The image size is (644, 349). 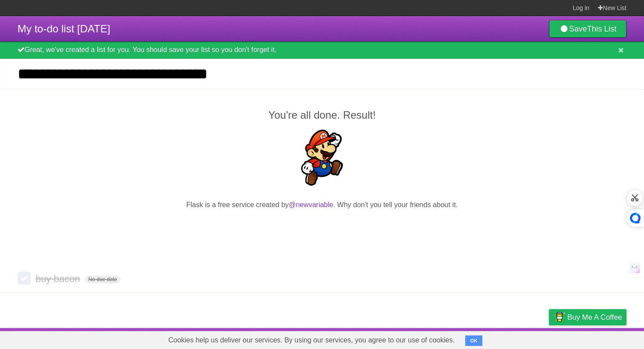 I want to click on span: Buy me a coffee, so click(x=595, y=317).